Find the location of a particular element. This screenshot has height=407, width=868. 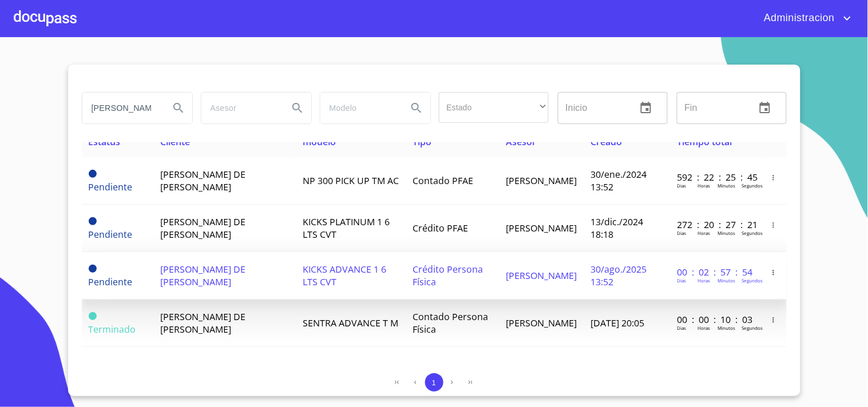

p: 00 : 02 : 57 : 54 is located at coordinates (715, 272).